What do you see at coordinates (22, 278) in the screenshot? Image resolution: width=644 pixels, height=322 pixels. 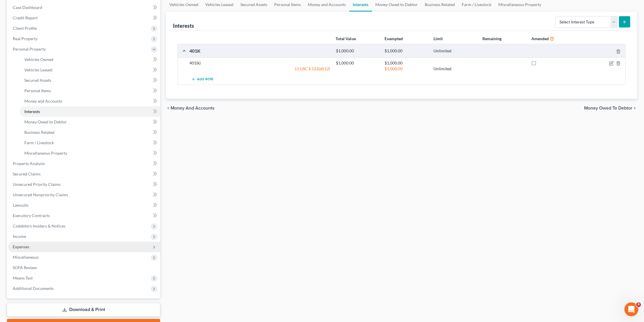 I see `span: Means Test` at bounding box center [22, 278].